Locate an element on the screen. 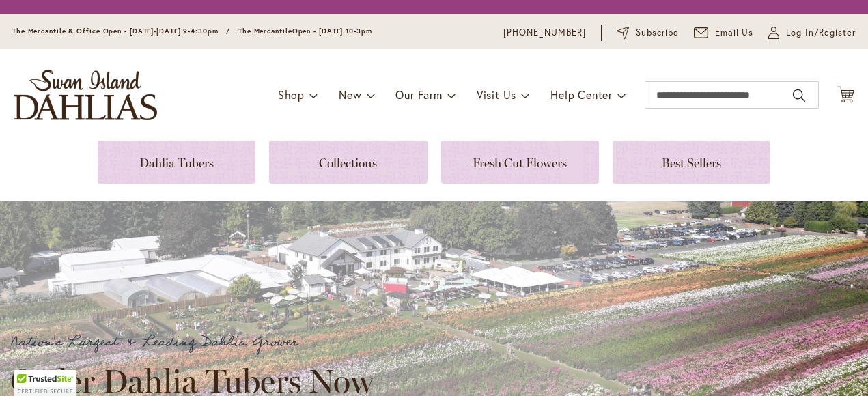 The height and width of the screenshot is (396, 868). span: Log In/Register is located at coordinates (821, 32).